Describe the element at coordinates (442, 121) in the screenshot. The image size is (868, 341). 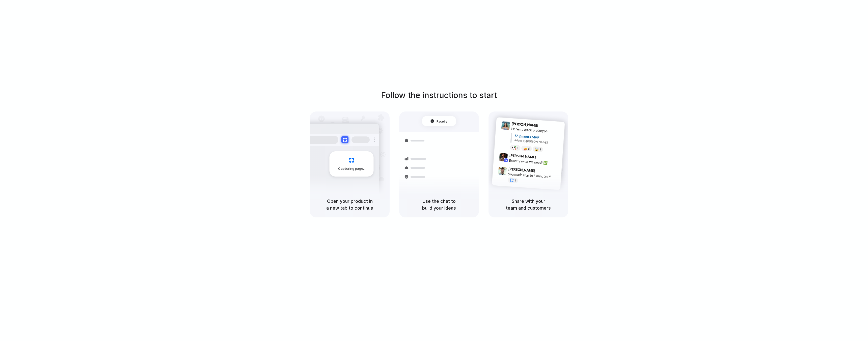
I see `span: Ready` at that location.